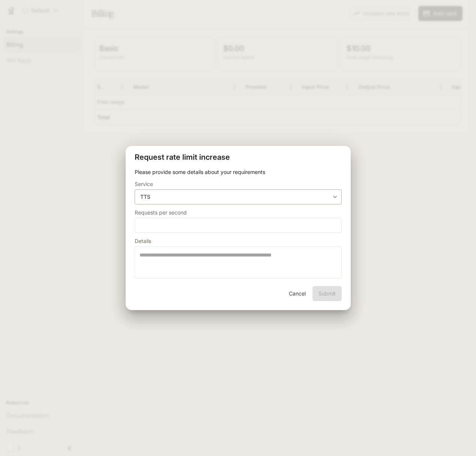 The image size is (476, 456). What do you see at coordinates (161, 212) in the screenshot?
I see `p: Requests per second` at bounding box center [161, 212].